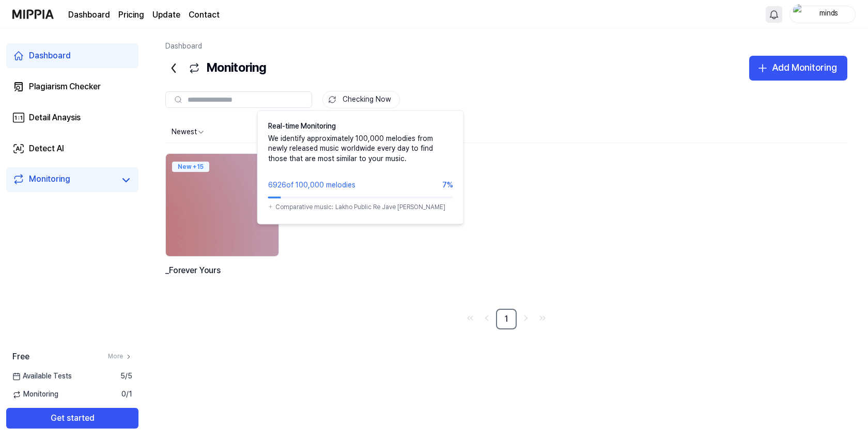  Describe the element at coordinates (72, 418) in the screenshot. I see `button: Get started` at that location.